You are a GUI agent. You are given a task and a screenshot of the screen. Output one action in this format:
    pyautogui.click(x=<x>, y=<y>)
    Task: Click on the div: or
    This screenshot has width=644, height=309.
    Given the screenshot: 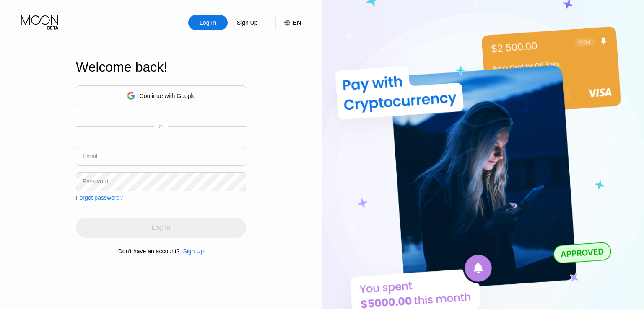 What is the action you would take?
    pyautogui.click(x=161, y=126)
    